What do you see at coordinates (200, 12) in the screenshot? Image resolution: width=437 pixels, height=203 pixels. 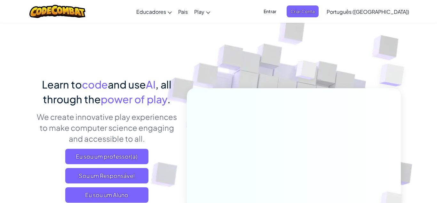 I see `span: Play` at bounding box center [200, 12].